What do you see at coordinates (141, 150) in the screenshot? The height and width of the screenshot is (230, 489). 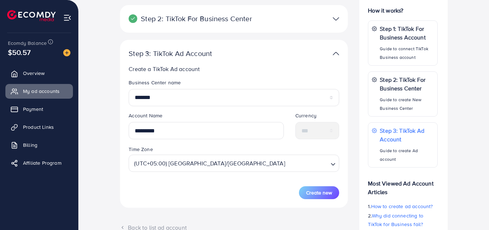 I see `label: Time Zone` at bounding box center [141, 150].